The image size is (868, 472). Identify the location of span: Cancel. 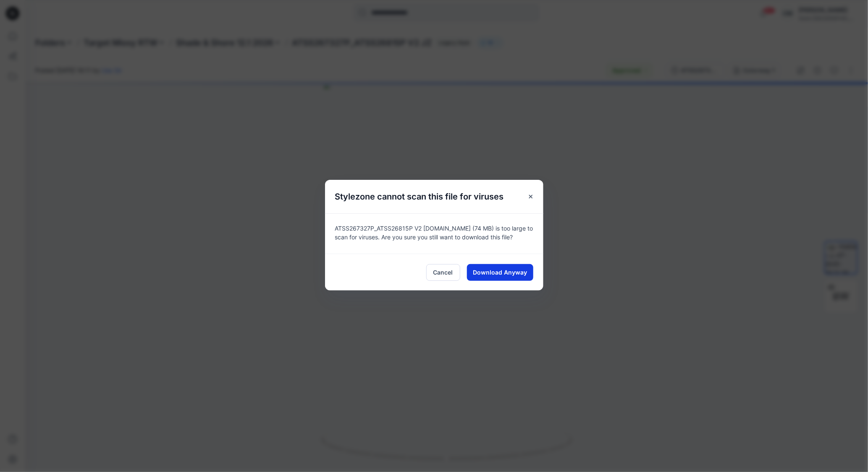
(443, 272).